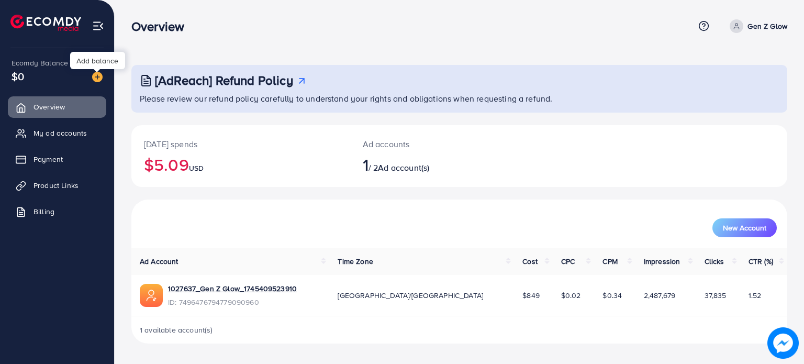  I want to click on span: ID: 7496476794779090960, so click(233, 302).